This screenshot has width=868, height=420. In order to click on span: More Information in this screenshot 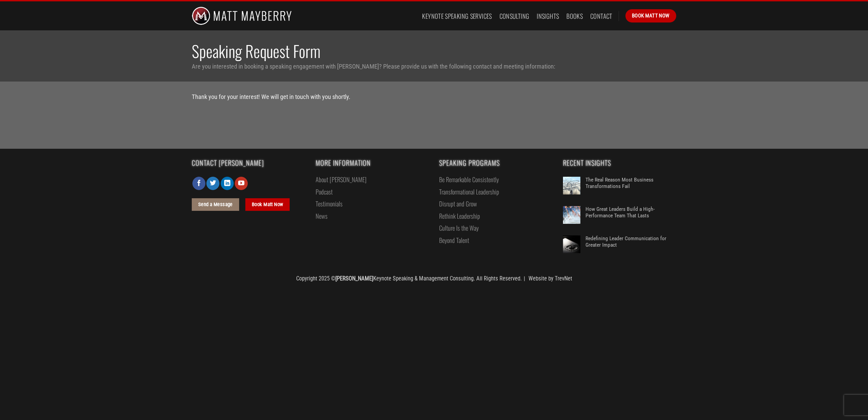, I will do `click(372, 162)`.